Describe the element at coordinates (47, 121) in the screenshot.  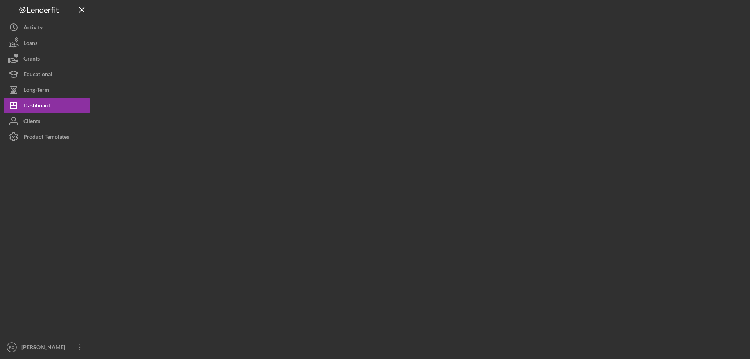
I see `button: Clients` at that location.